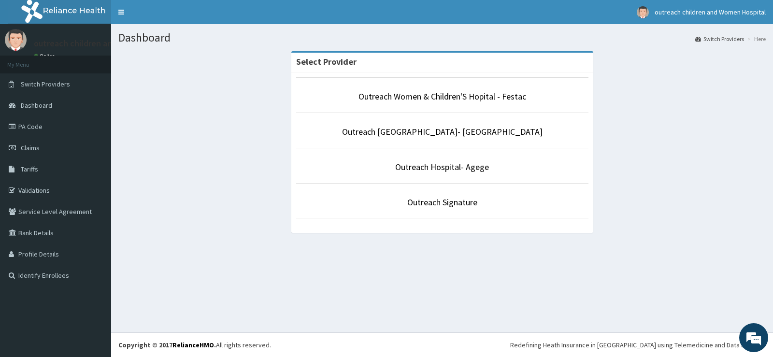 The image size is (773, 357). Describe the element at coordinates (193, 345) in the screenshot. I see `a: RelianceHMO` at that location.